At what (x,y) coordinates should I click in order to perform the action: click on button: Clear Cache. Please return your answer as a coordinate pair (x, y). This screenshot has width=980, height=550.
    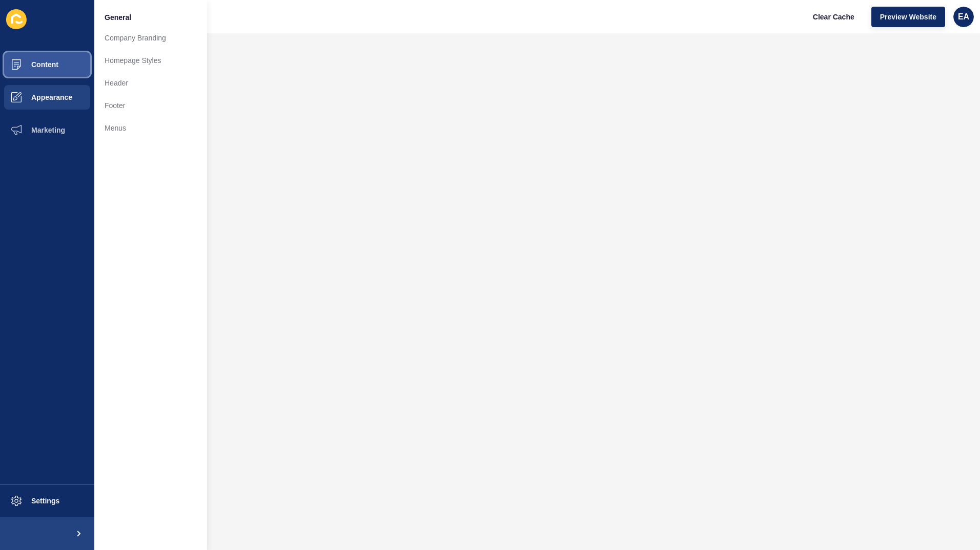
    Looking at the image, I should click on (833, 17).